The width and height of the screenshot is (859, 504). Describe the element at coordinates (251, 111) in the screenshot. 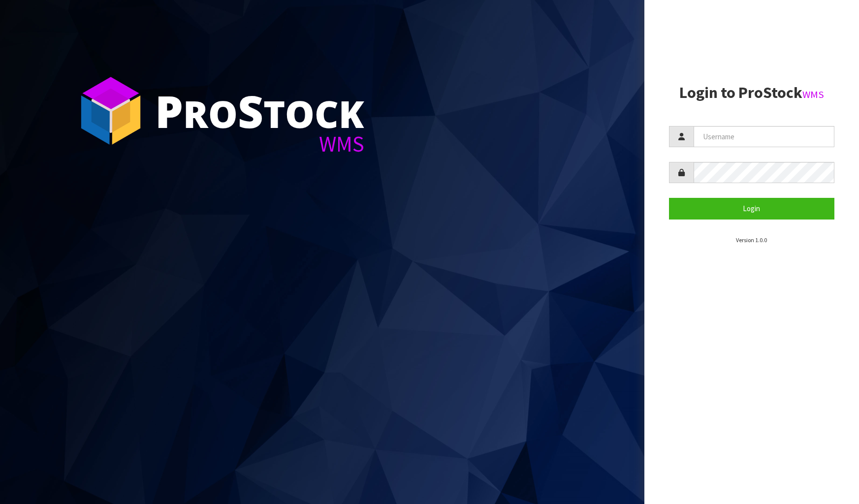

I see `span: S` at that location.